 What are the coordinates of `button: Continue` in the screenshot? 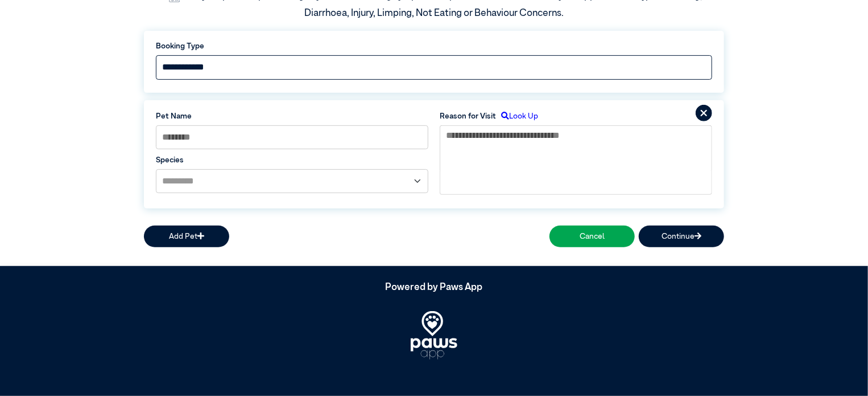 It's located at (681, 236).